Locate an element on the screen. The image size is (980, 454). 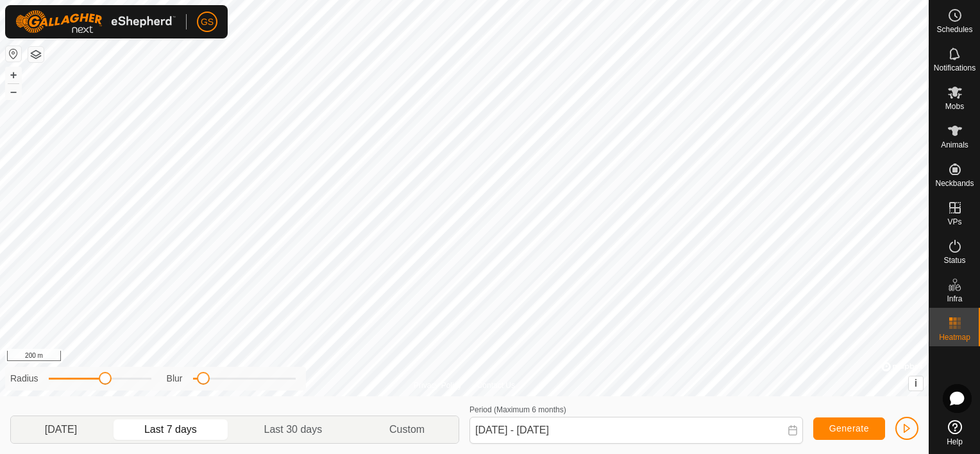
span: Mobs is located at coordinates (955, 106).